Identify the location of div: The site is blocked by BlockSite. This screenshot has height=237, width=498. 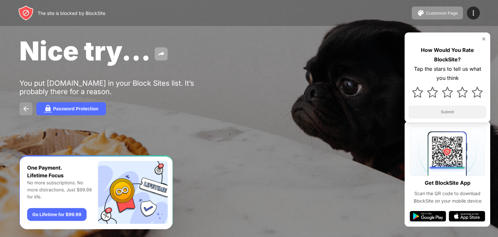
(71, 13).